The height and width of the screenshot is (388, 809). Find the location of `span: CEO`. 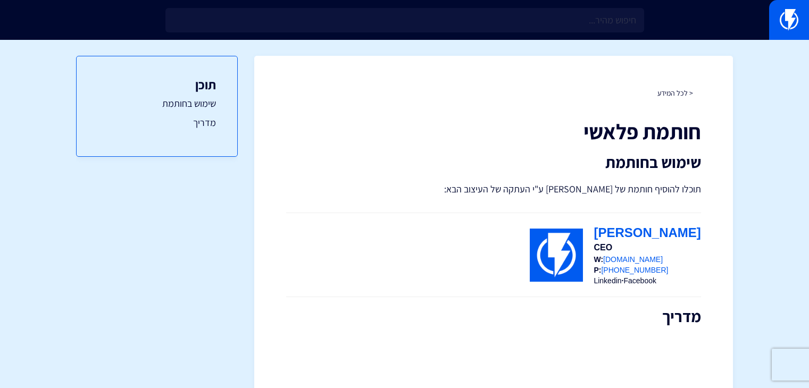

span: CEO is located at coordinates (602, 247).